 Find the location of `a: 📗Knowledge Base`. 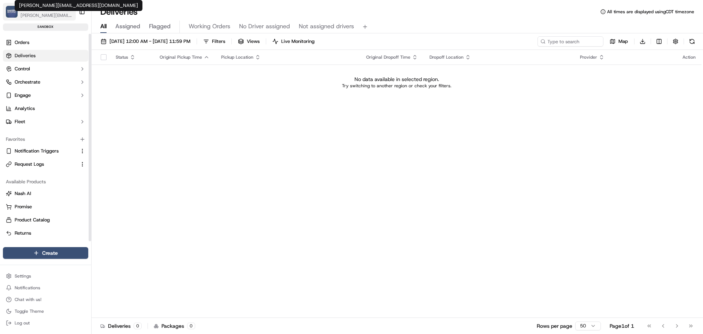

a: 📗Knowledge Base is located at coordinates (32, 167).